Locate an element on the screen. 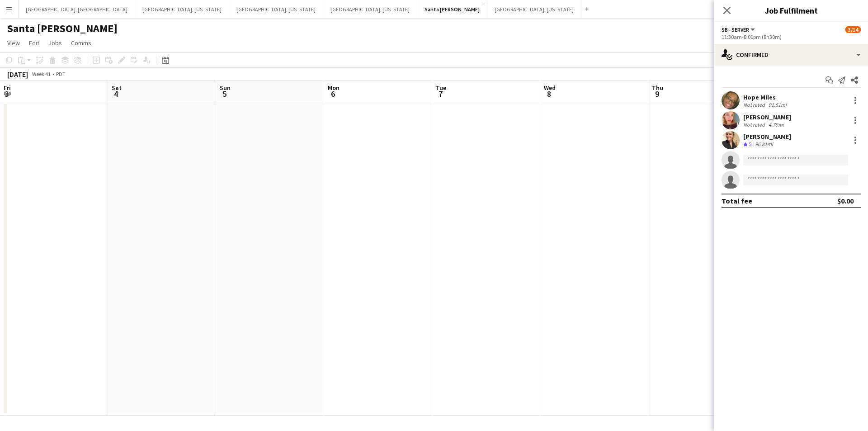 The width and height of the screenshot is (868, 431). span: 9 is located at coordinates (657, 93).